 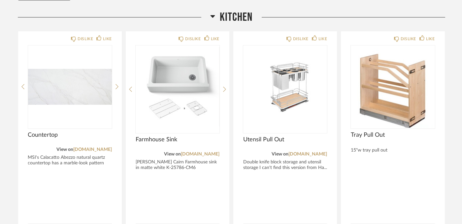 I want to click on div: Double knife block storage and utensil storage I can't find this version from Ha..., so click(x=285, y=165).